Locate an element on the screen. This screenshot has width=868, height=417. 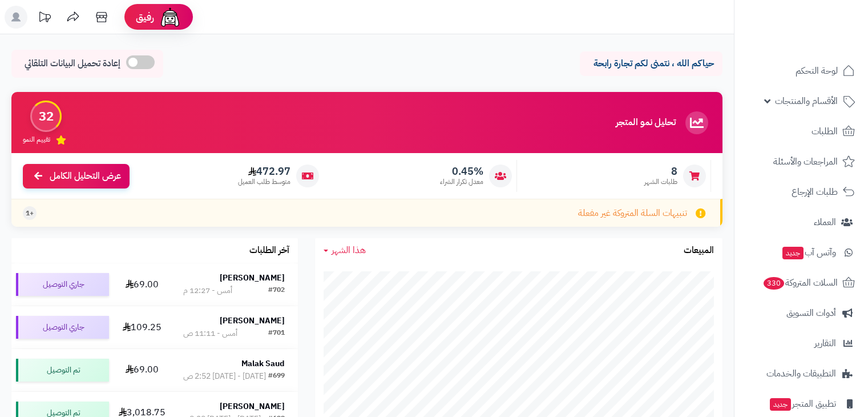
span: هذا الشهر is located at coordinates (349, 250).